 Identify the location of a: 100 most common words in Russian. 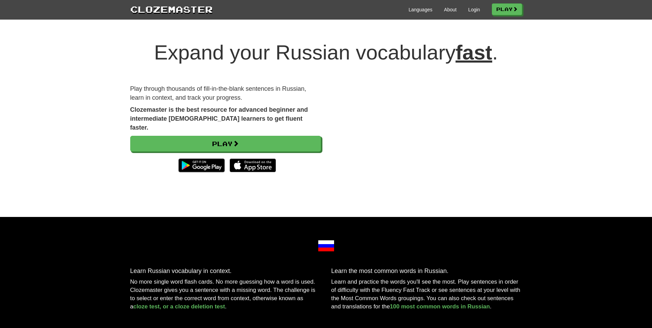
(440, 306).